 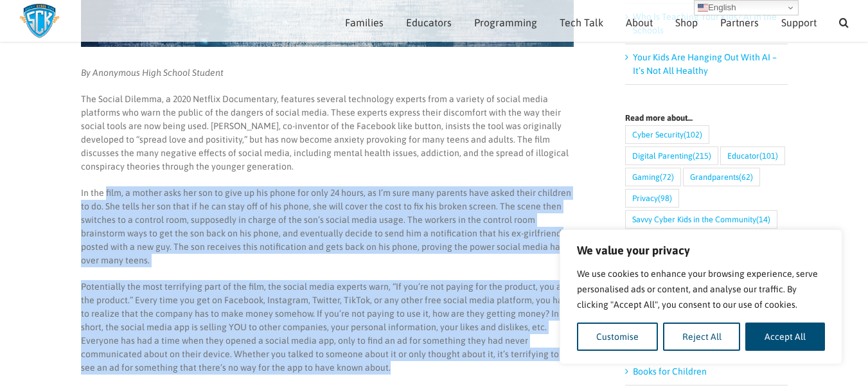 I want to click on span: (215), so click(x=702, y=156).